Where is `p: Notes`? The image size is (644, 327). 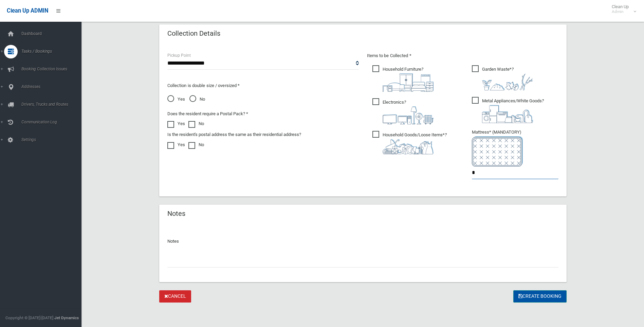
p: Notes is located at coordinates (363, 241).